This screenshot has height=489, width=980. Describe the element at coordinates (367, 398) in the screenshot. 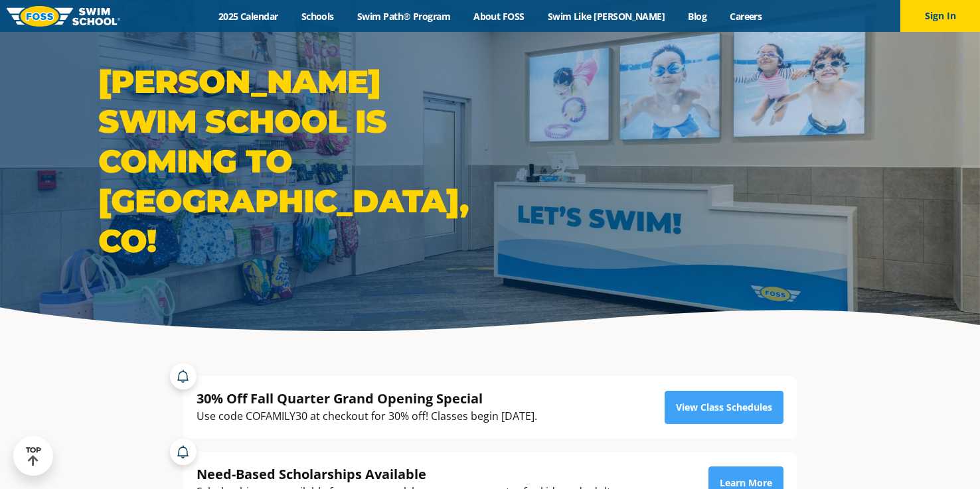

I see `div: 30% Off Fall Quarter Grand Opening Special` at that location.